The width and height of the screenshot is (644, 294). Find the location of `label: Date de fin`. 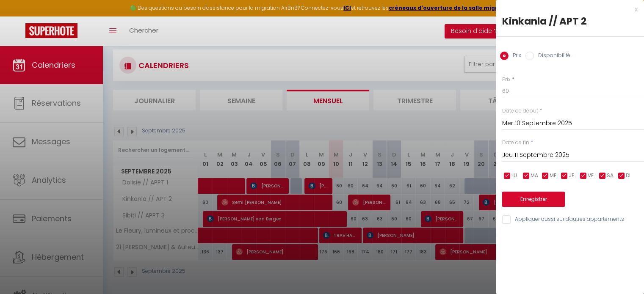

label: Date de fin is located at coordinates (516, 142).